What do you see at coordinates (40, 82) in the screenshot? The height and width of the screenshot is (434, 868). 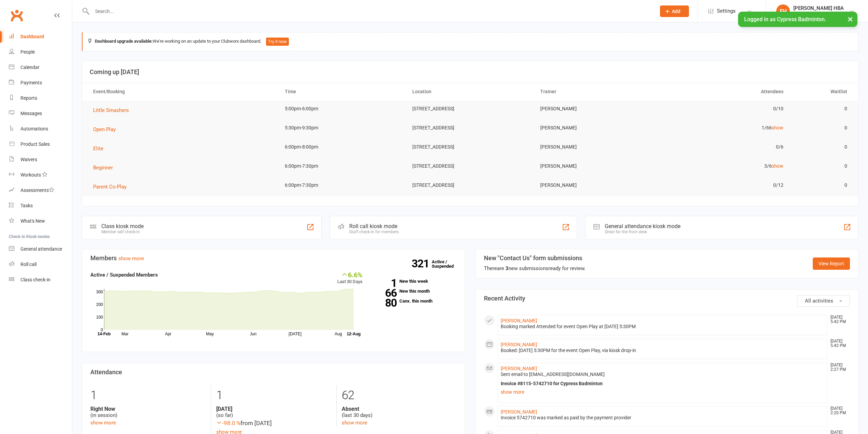 I see `a: Payments` at bounding box center [40, 82].